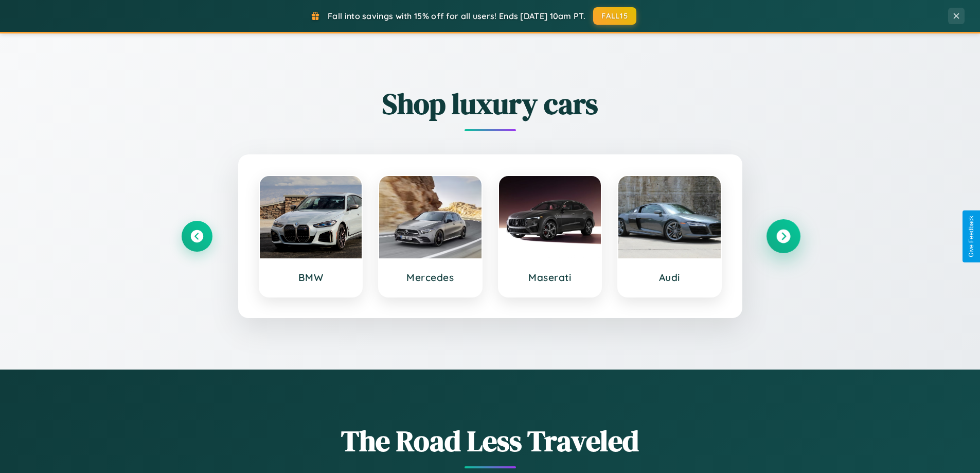 The image size is (980, 473). What do you see at coordinates (430, 277) in the screenshot?
I see `h3: Mercedes` at bounding box center [430, 277].